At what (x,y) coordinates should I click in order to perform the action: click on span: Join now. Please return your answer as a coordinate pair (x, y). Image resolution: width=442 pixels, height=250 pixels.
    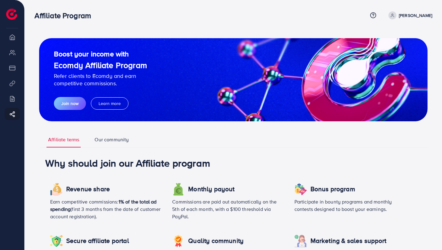
    Looking at the image, I should click on (70, 103).